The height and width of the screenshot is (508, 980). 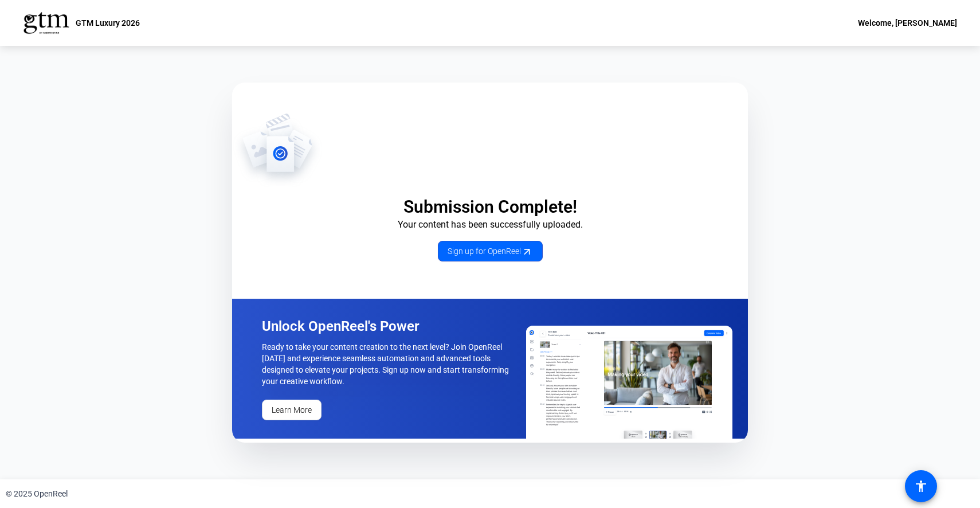 What do you see at coordinates (490, 224) in the screenshot?
I see `p: Your content has been successfully uploaded.` at bounding box center [490, 224].